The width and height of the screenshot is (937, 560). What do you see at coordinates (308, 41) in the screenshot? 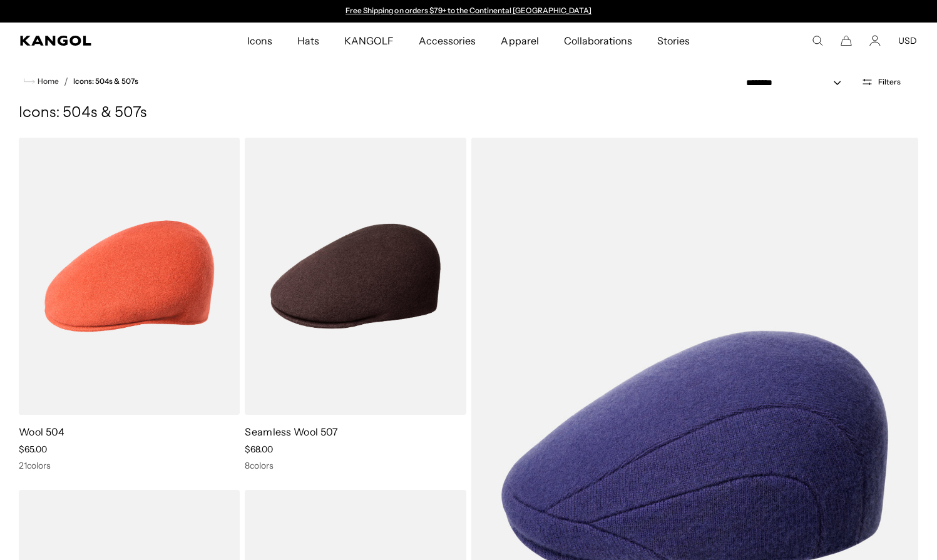
I see `span: Hats` at bounding box center [308, 41].